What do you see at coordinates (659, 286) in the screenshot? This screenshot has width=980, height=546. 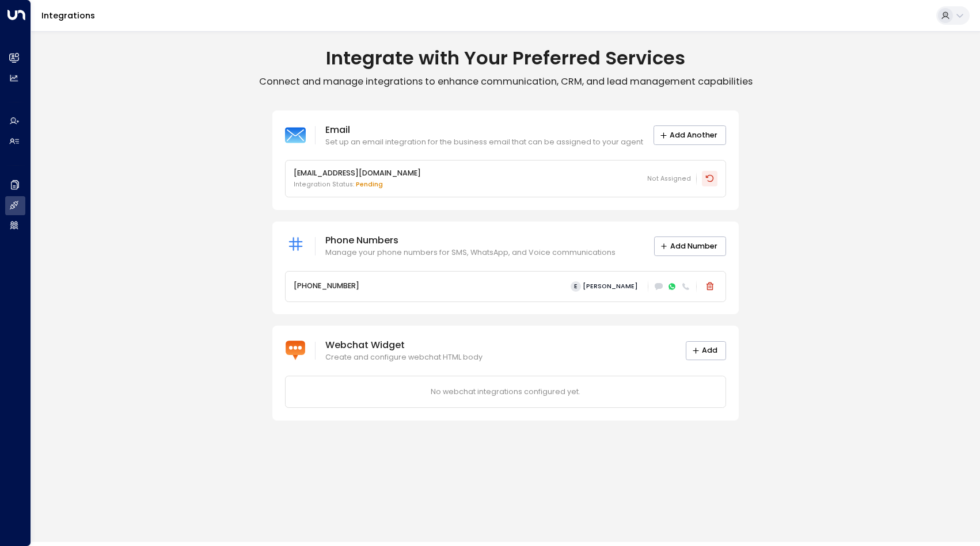 I see `div: SMS (Click to enable)` at bounding box center [659, 286].